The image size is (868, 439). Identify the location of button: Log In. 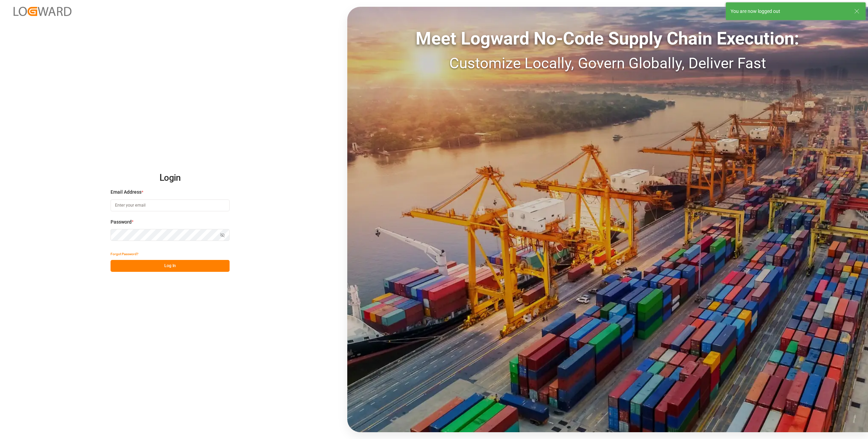
(170, 266).